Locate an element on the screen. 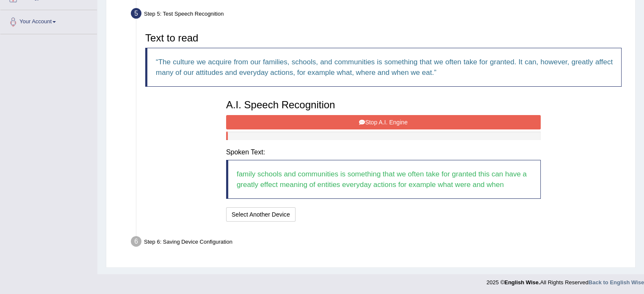 The height and width of the screenshot is (294, 644). a: Your Account is located at coordinates (49, 21).